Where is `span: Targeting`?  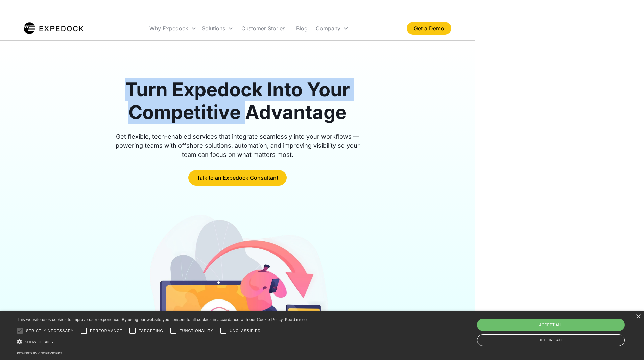 span: Targeting is located at coordinates (151, 331).